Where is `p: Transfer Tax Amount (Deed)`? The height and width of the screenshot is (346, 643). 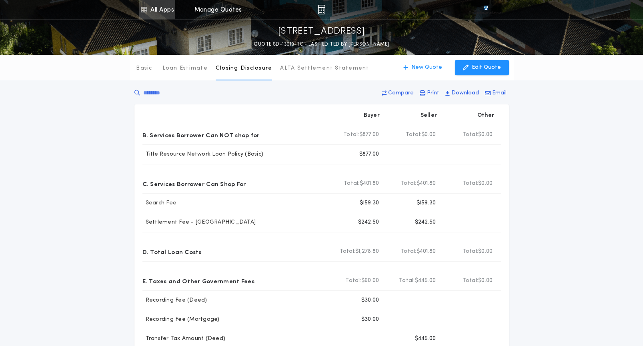 p: Transfer Tax Amount (Deed) is located at coordinates (184, 339).